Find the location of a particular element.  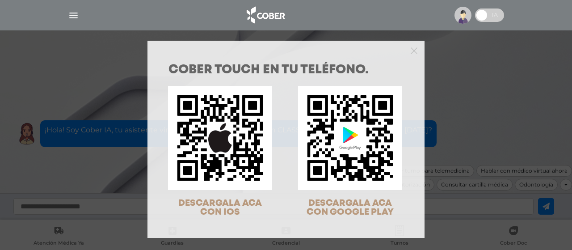

h1: COBER TOUCH en tu teléfono. is located at coordinates (286, 70).